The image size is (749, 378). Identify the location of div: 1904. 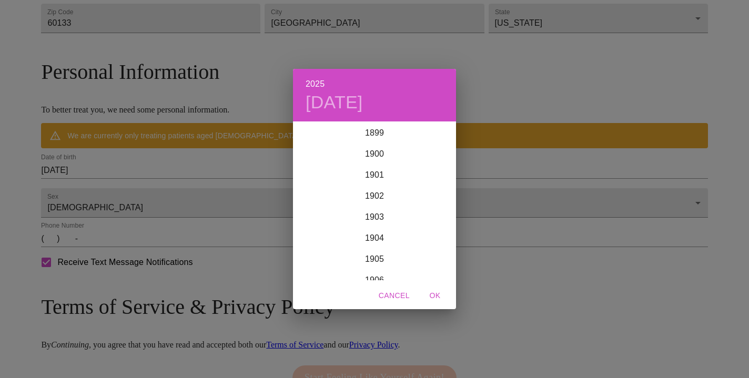
(374, 238).